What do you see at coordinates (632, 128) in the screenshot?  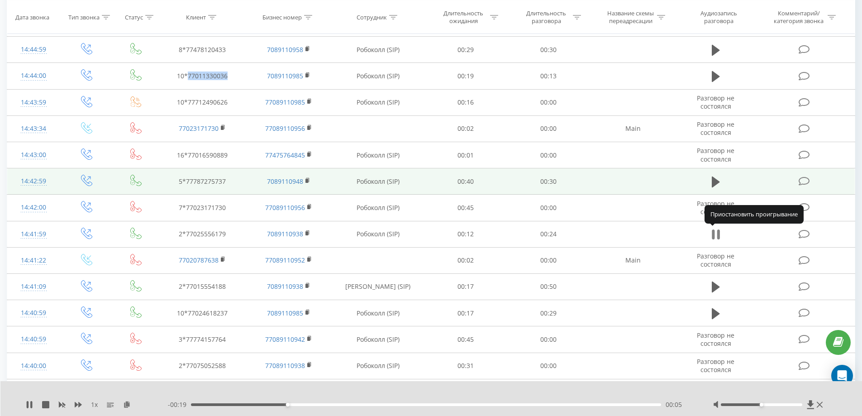 I see `td: Main` at bounding box center [632, 128].